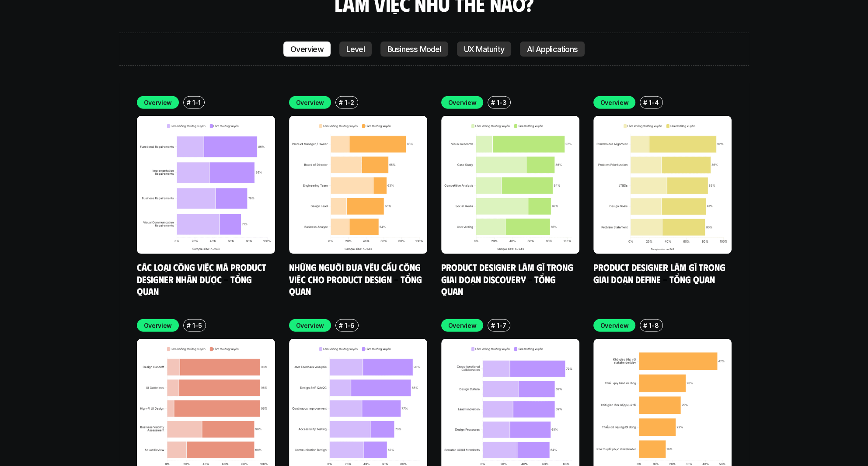 This screenshot has height=466, width=868. Describe the element at coordinates (196, 325) in the screenshot. I see `p: 1-5` at that location.